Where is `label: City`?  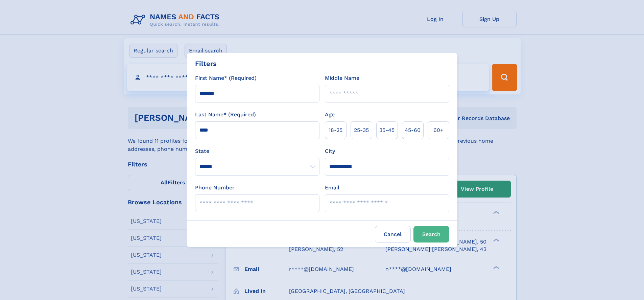
label: City is located at coordinates (330, 151).